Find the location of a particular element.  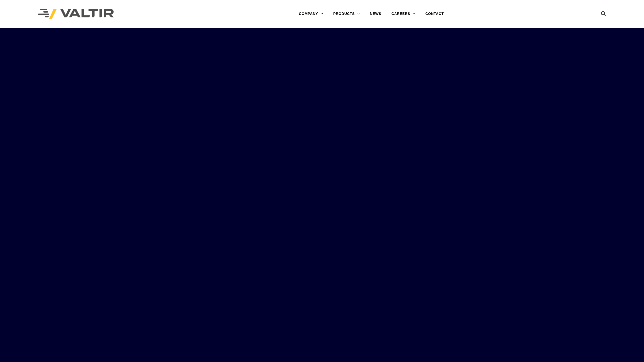

a: NEWS is located at coordinates (376, 14).